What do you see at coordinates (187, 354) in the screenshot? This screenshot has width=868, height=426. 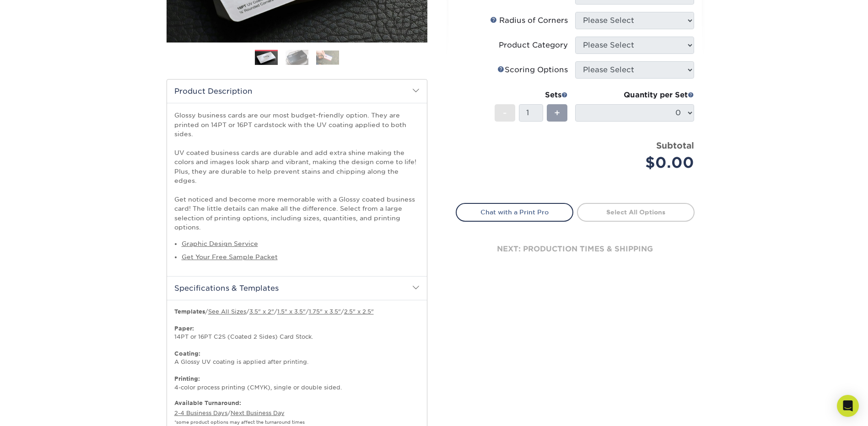 I see `strong: Coating:` at bounding box center [187, 354].